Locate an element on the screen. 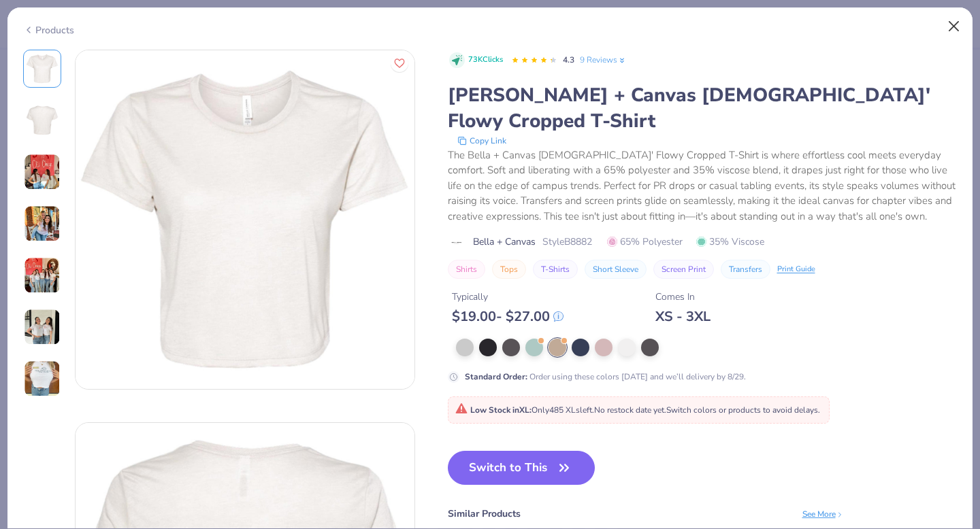 This screenshot has width=980, height=529. span: 4.3 is located at coordinates (568, 60).